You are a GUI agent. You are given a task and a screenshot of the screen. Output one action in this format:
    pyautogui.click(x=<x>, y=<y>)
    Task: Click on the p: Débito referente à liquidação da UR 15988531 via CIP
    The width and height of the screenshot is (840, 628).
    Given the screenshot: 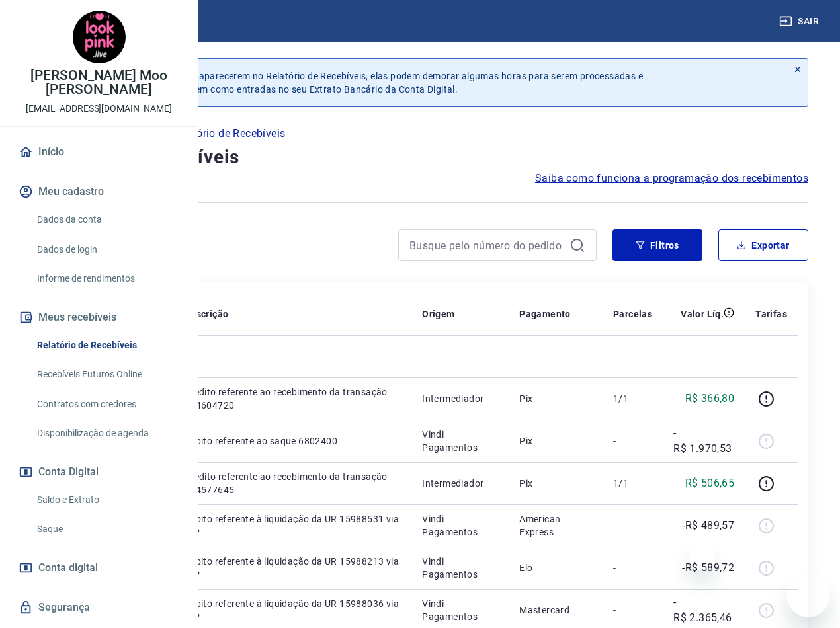 What is the action you would take?
    pyautogui.click(x=293, y=526)
    